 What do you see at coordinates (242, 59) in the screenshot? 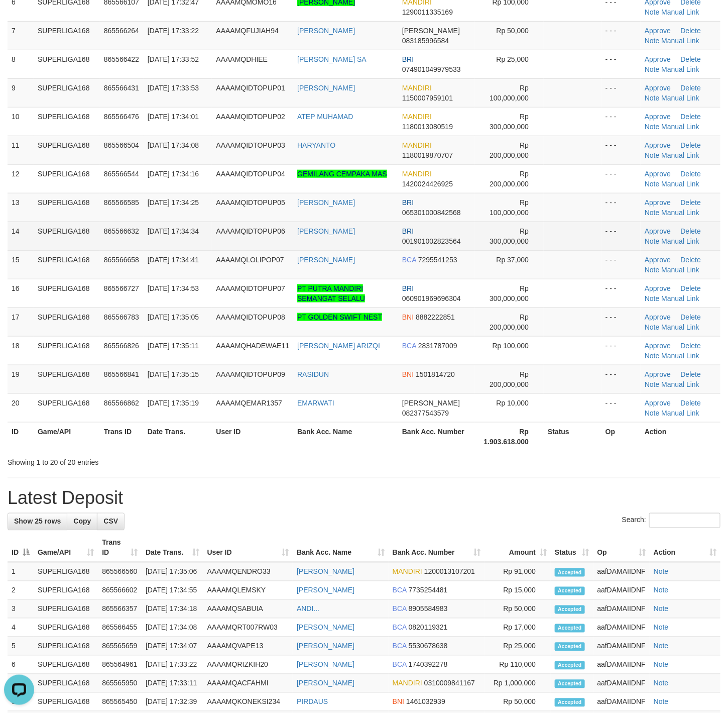
I see `span: AAAAMQDHIEE` at bounding box center [242, 59].